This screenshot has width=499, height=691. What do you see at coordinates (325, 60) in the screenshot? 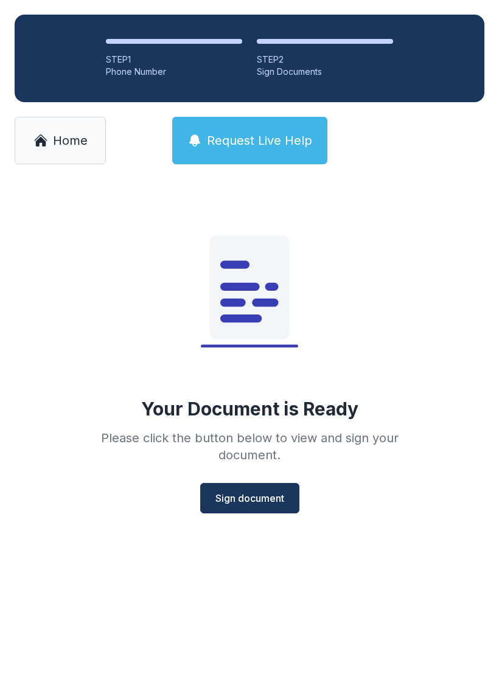
I see `div: STEP 2` at bounding box center [325, 60].